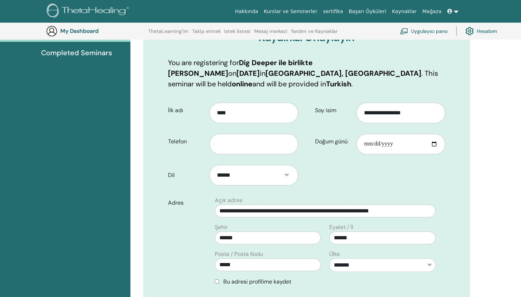 The image size is (521, 297). What do you see at coordinates (333, 111) in the screenshot?
I see `label: Soy isim` at bounding box center [333, 111].